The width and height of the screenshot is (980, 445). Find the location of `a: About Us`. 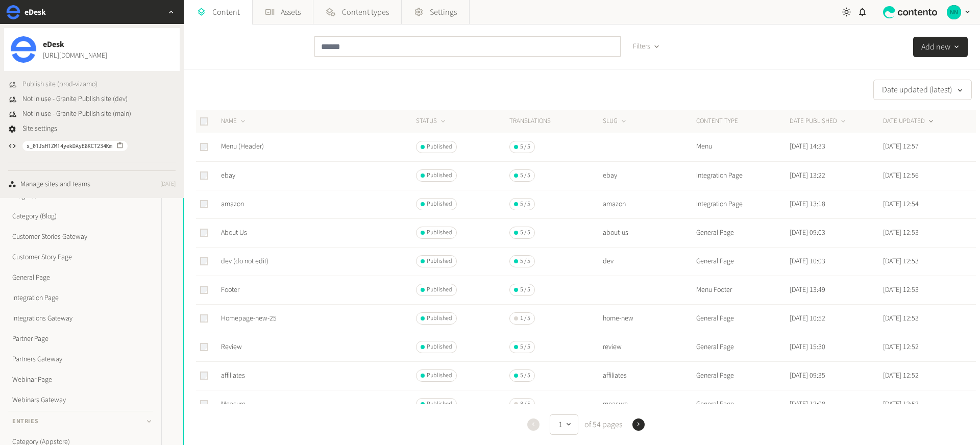

a: About Us is located at coordinates (234, 233).